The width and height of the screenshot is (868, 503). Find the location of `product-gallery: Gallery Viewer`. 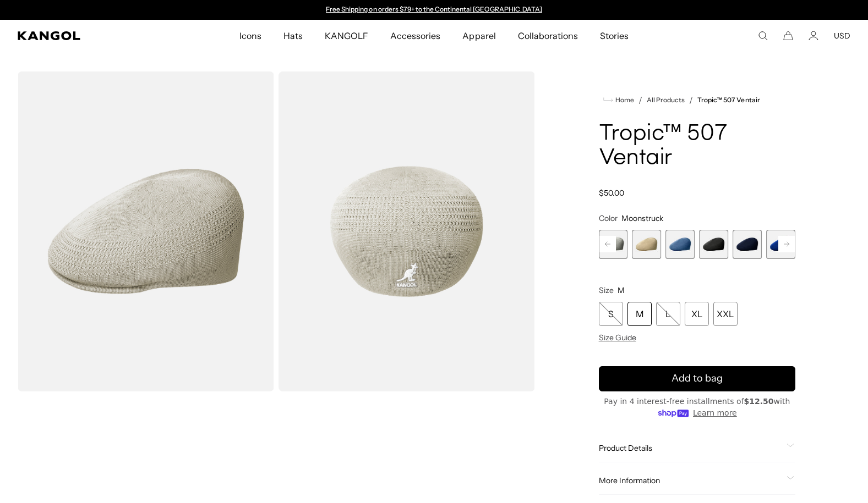

product-gallery: Gallery Viewer is located at coordinates (276, 231).